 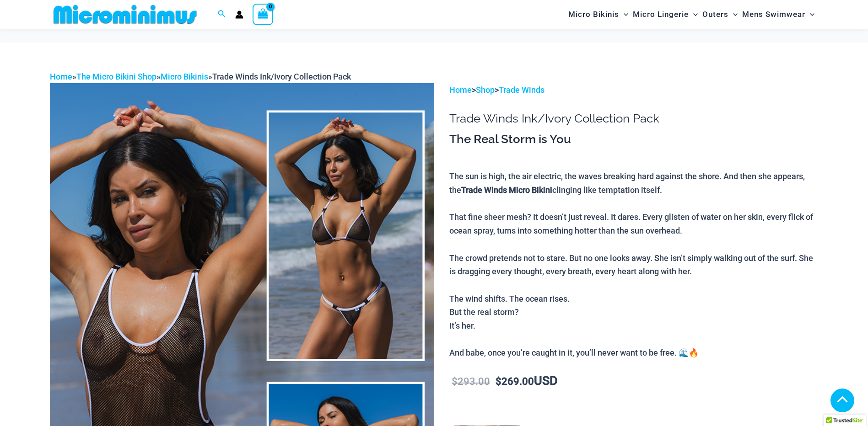 What do you see at coordinates (634, 119) in the screenshot?
I see `h1: Trade Winds Ink/Ivory Collection Pack` at bounding box center [634, 119].